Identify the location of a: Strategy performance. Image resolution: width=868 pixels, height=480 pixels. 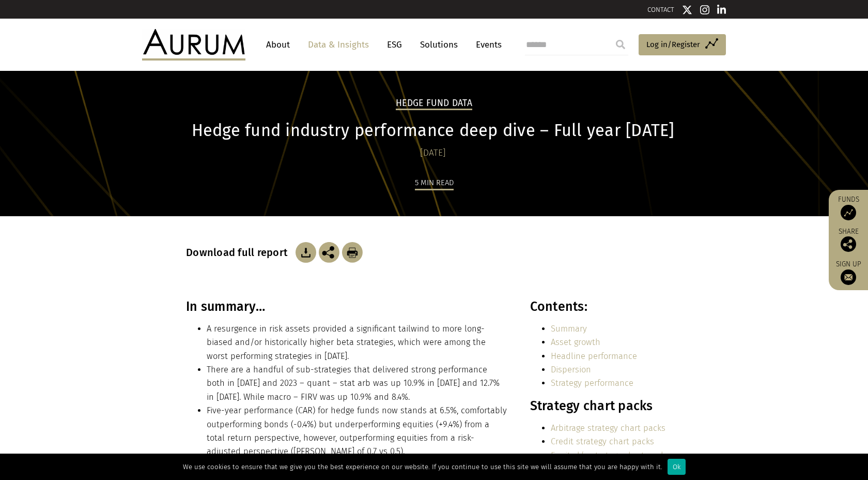
(592, 383).